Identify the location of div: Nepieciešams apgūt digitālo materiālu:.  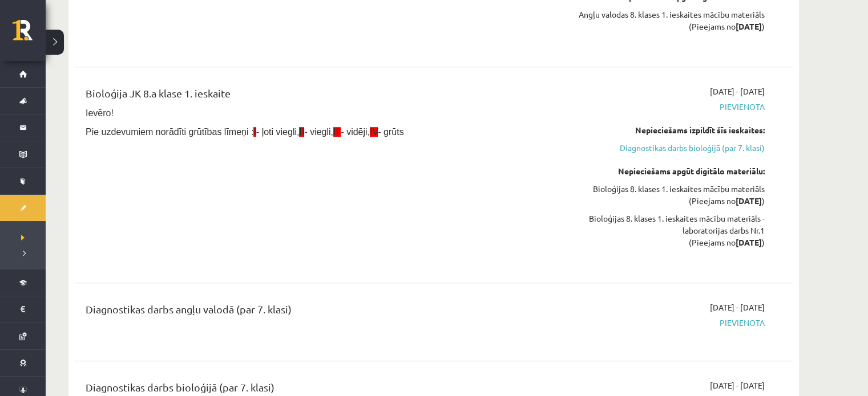
(657, 171).